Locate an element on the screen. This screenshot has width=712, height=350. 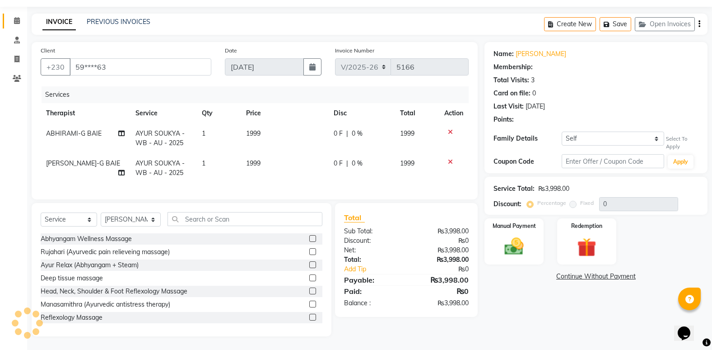
label: Percentage is located at coordinates (552, 203).